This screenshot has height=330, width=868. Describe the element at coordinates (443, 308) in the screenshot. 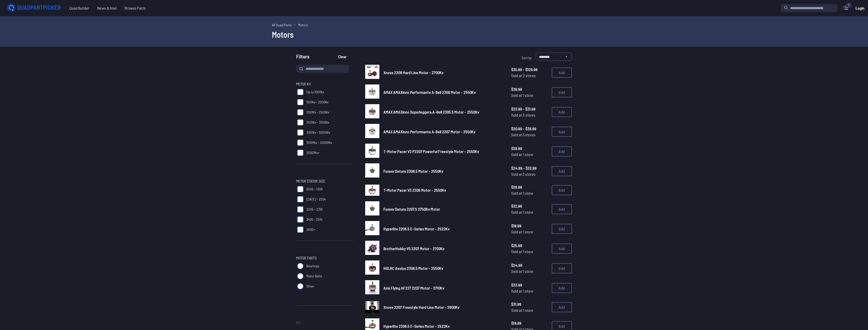

I see `a: Xnova 2207 Freestyle Hard Line Motor - 2600Kv` at that location.